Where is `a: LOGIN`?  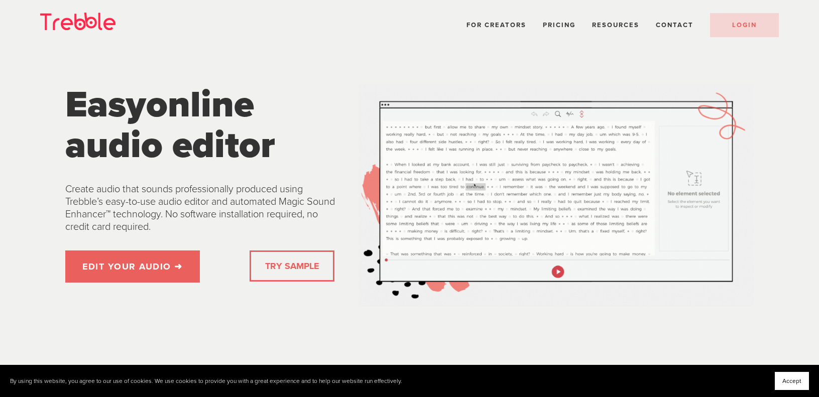
a: LOGIN is located at coordinates (744, 25).